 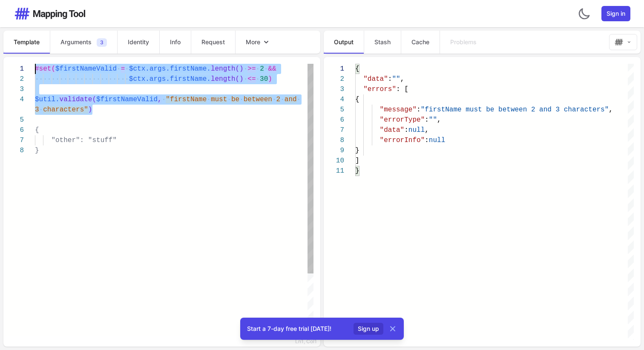 I want to click on span: Cache, so click(x=420, y=42).